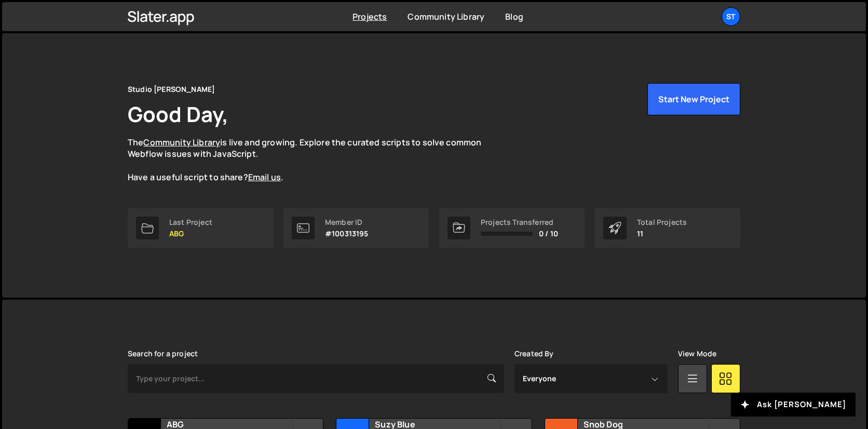 The image size is (868, 429). Describe the element at coordinates (694, 99) in the screenshot. I see `button: Start New Project` at that location.